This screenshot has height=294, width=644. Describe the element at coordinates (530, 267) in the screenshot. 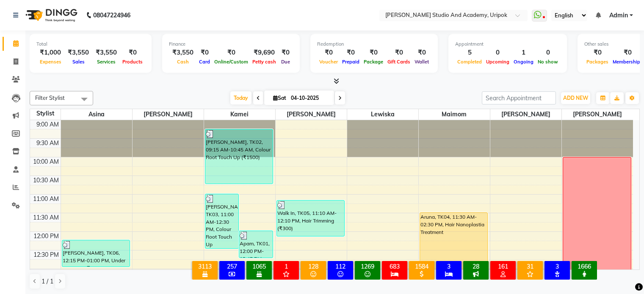

I see `div: 31` at that location.